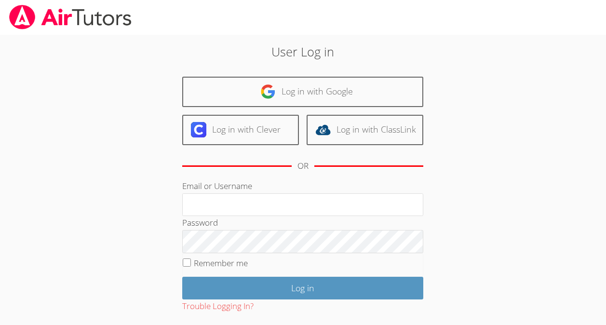 This screenshot has width=606, height=325. What do you see at coordinates (217, 186) in the screenshot?
I see `label: Email or Username` at bounding box center [217, 186].